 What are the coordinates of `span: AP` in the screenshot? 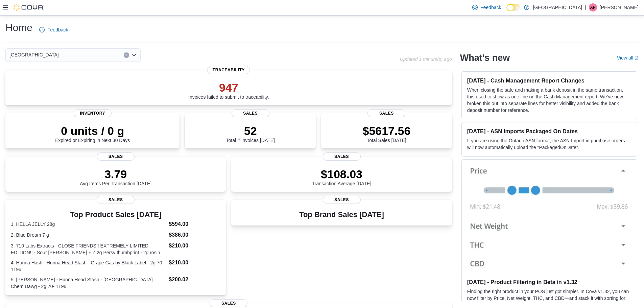 It's located at (593, 7).